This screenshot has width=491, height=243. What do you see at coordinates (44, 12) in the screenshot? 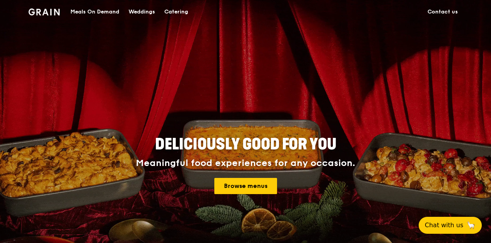
I see `img: Grain` at bounding box center [44, 12].